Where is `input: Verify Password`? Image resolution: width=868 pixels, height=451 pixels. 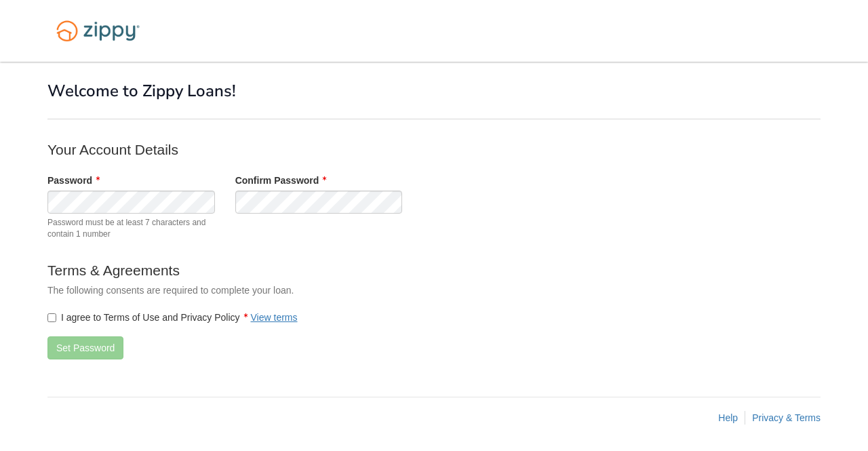 input: Verify Password is located at coordinates (318, 202).